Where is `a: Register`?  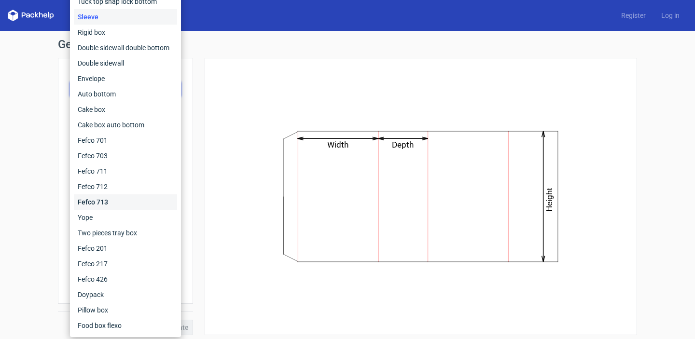 a: Register is located at coordinates (633, 15).